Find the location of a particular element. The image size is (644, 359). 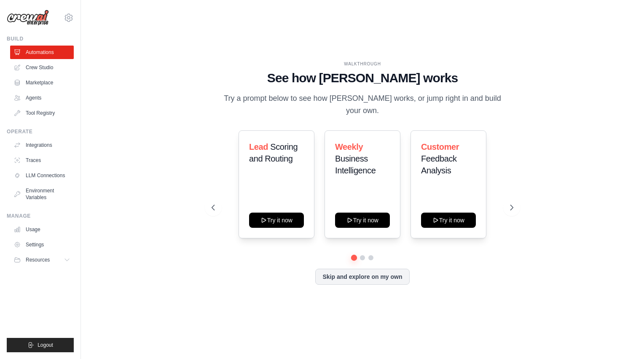

a: Marketplace is located at coordinates (41, 82).